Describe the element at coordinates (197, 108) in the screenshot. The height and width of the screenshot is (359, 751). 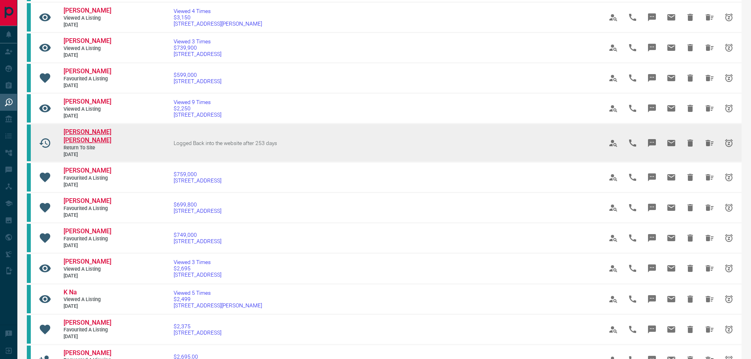
I see `span: $2,250` at that location.